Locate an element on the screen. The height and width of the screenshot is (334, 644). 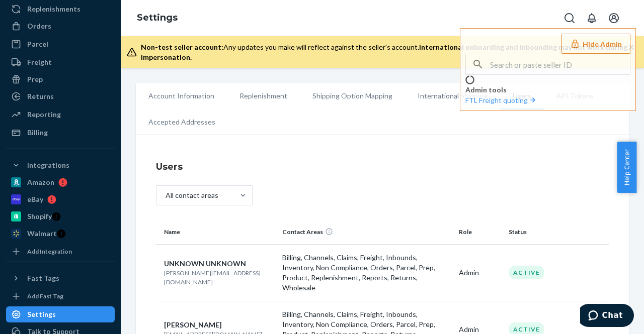
div: Add Integration is located at coordinates (49, 251).